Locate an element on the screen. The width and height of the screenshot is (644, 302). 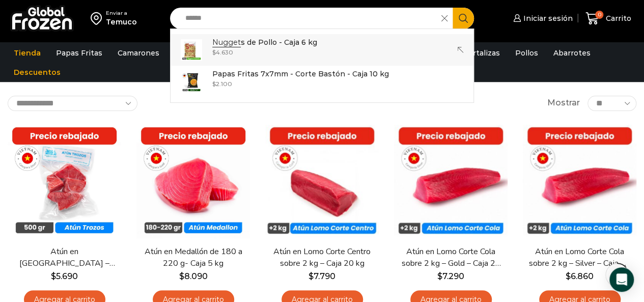
a: Abarrotes is located at coordinates (572, 53).